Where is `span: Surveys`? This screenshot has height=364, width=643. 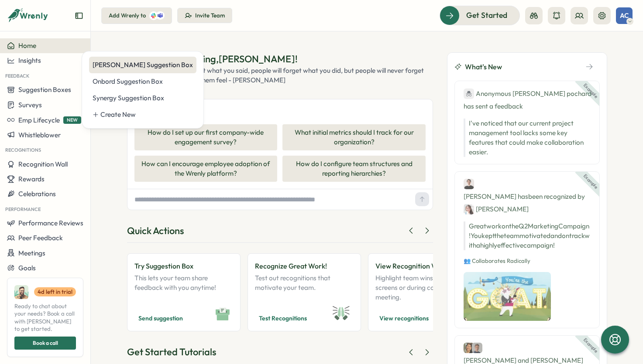 span: Surveys is located at coordinates (30, 105).